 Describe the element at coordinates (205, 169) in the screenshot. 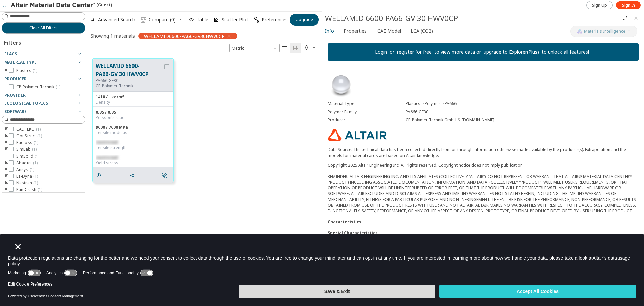

I see `div: grid` at that location.